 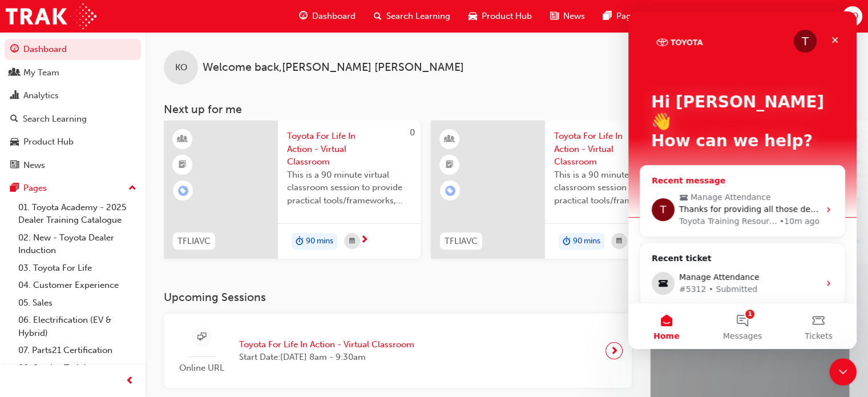 What do you see at coordinates (607, 16) in the screenshot?
I see `span: pages-icon` at bounding box center [607, 16].